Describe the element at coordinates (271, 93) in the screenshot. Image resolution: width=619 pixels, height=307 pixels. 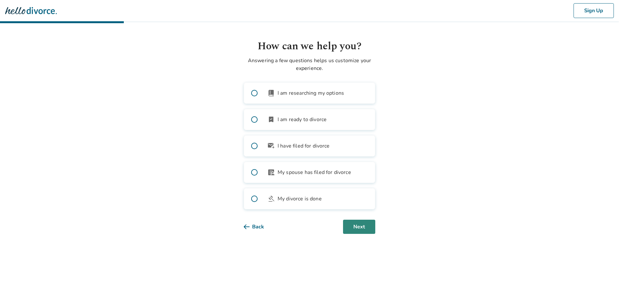
I see `span: book_2` at that location.